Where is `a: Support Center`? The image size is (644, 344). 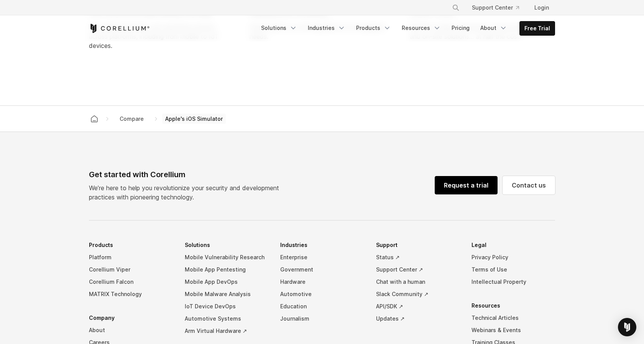
a: Support Center is located at coordinates (495, 7).